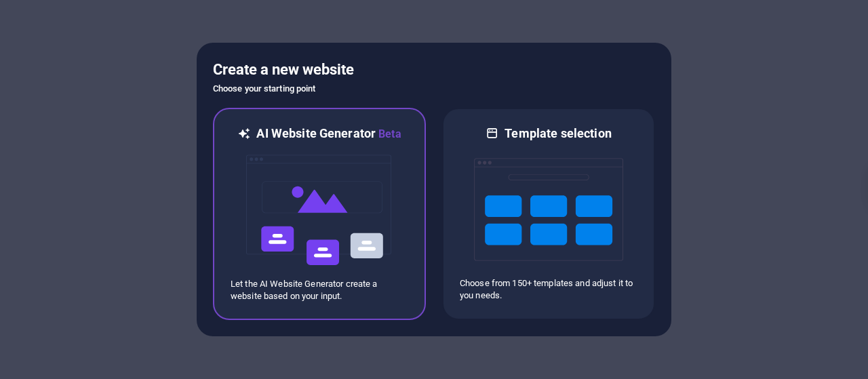  What do you see at coordinates (434, 70) in the screenshot?
I see `h5: Create a new website` at bounding box center [434, 70].